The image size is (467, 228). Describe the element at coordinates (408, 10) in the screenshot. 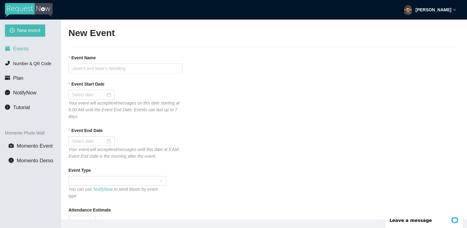

I see `img: ACg8ocKq_Xzh4_OjhWIwBTo_idB1s5TS_HEh__UBm4BiZ7je7DZmRWU=s96-c` at that location.